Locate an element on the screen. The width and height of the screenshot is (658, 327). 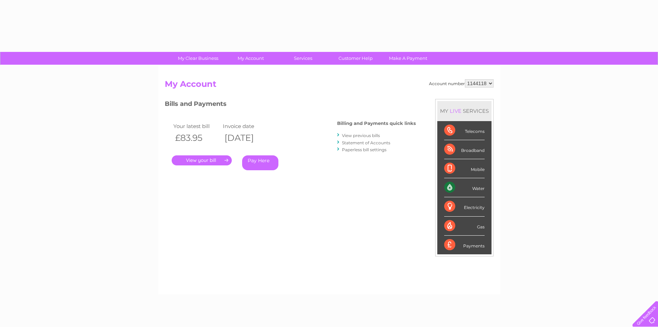
a: Customer Help is located at coordinates (356, 58).